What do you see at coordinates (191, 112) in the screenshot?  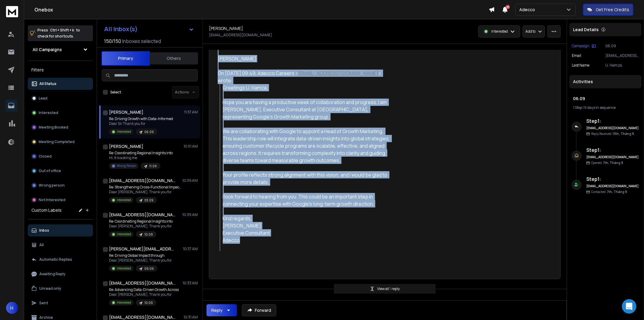 I see `p: 11:37 AM` at bounding box center [191, 112].